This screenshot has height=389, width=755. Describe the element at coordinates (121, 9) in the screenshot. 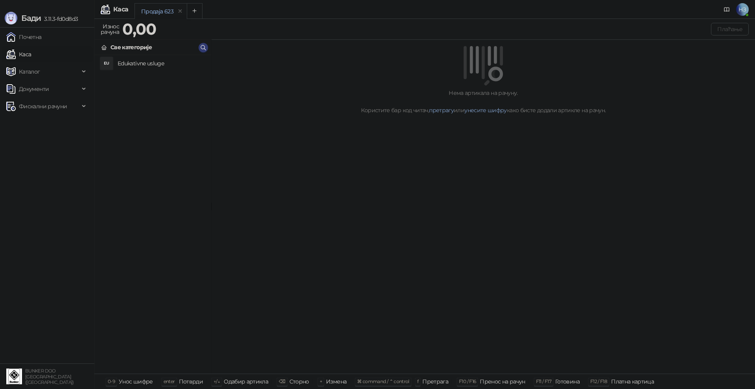

I see `div: Каса` at that location.